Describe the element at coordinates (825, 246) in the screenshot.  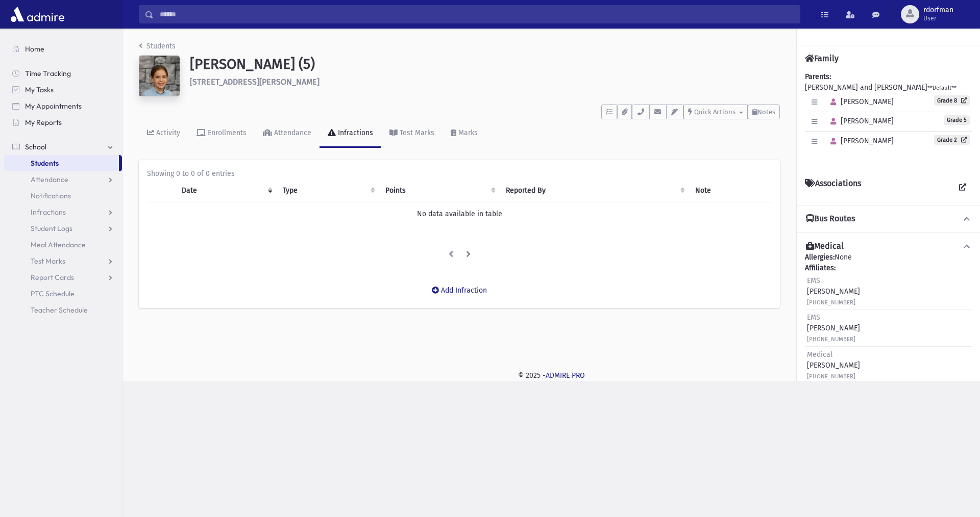
I see `h4: Medical` at that location.